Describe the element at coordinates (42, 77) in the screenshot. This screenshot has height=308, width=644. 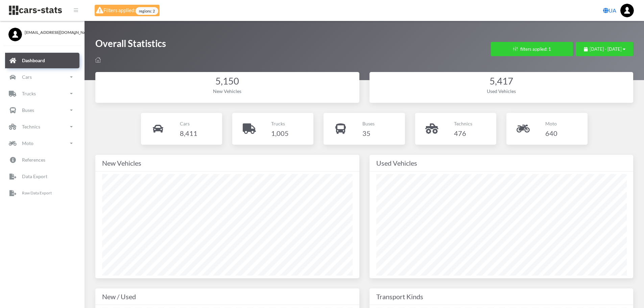
I see `a: Cars` at that location.